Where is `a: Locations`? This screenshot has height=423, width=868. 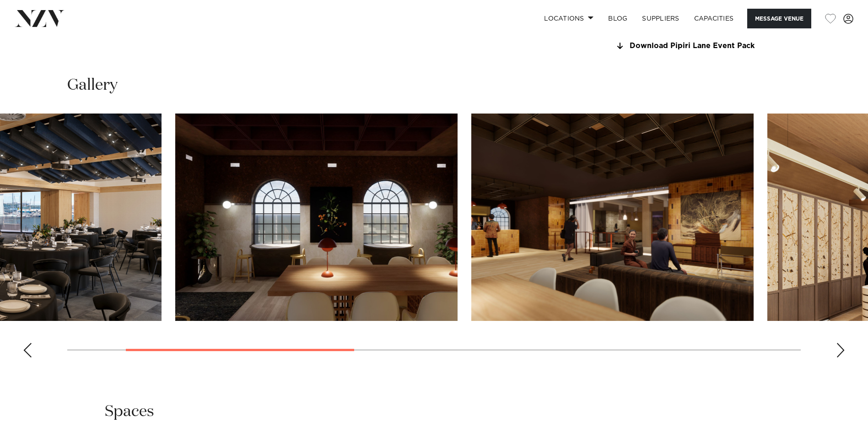 a: Locations is located at coordinates (569, 18).